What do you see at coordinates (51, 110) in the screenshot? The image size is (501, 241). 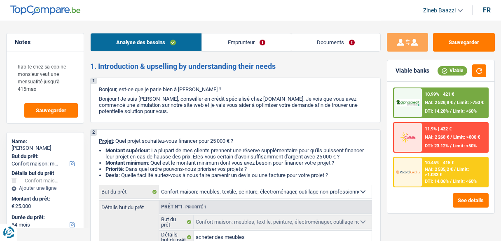 I see `span: Sauvegarder` at bounding box center [51, 110].